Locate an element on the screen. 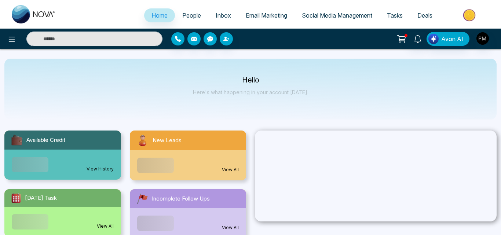 This screenshot has height=235, width=501. img: User Avatar is located at coordinates (483, 39).